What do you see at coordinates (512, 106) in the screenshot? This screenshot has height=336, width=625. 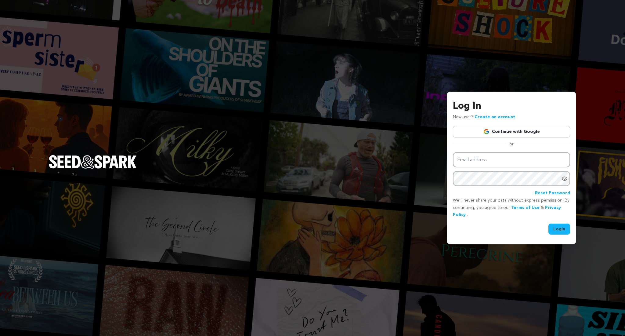 I see `h3: Log In` at bounding box center [512, 106].